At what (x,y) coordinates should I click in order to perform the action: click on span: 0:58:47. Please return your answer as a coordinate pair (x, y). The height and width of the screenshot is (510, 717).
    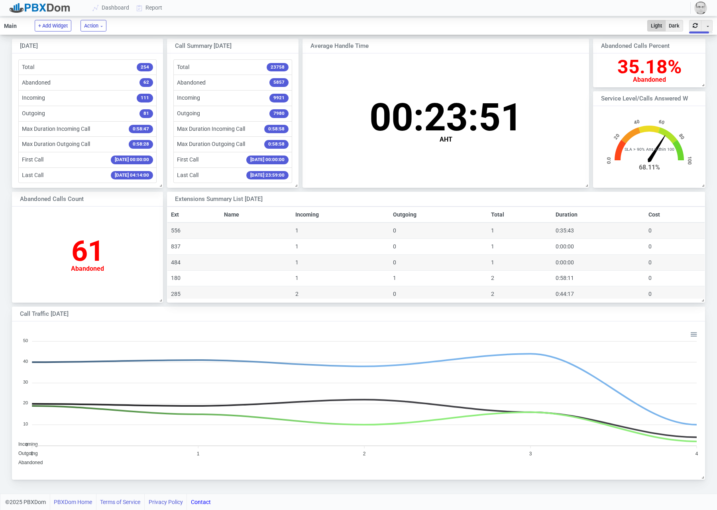
    Looking at the image, I should click on (141, 129).